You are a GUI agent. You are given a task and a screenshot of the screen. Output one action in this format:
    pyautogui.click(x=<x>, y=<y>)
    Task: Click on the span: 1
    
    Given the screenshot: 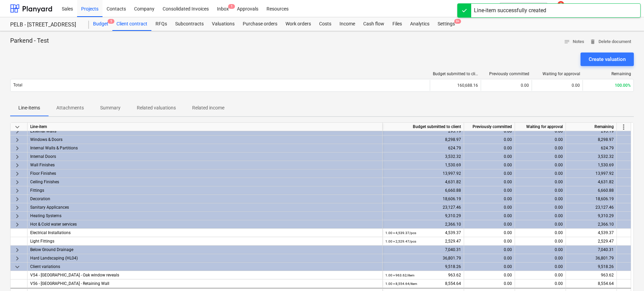 What is the action you would take?
    pyautogui.click(x=232, y=6)
    